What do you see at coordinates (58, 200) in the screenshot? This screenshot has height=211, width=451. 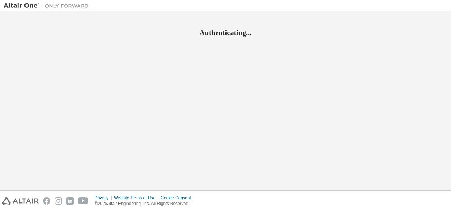 I see `img: instagram.svg` at bounding box center [58, 200].